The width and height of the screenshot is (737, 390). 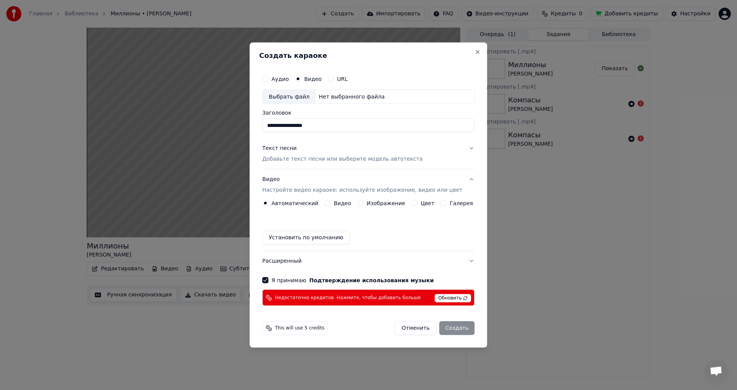 I want to click on p: Добавьте текст песни или выберите модель автотекста, so click(x=342, y=159).